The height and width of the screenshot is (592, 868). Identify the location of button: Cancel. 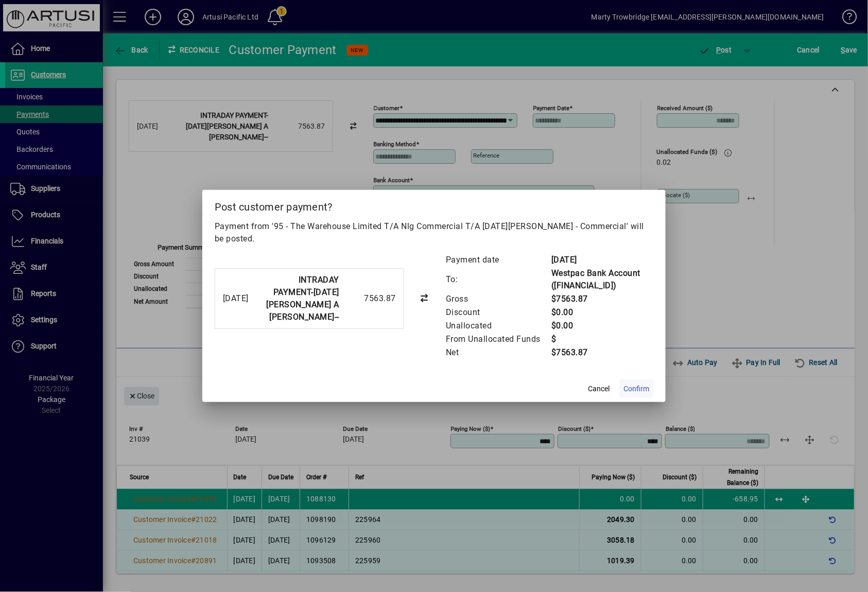
(599, 389).